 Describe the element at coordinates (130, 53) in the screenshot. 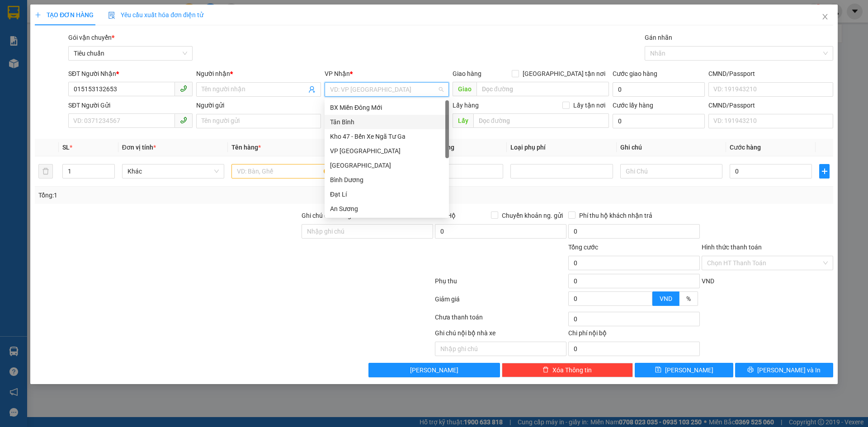

I see `span: Tiêu chuẩn` at that location.